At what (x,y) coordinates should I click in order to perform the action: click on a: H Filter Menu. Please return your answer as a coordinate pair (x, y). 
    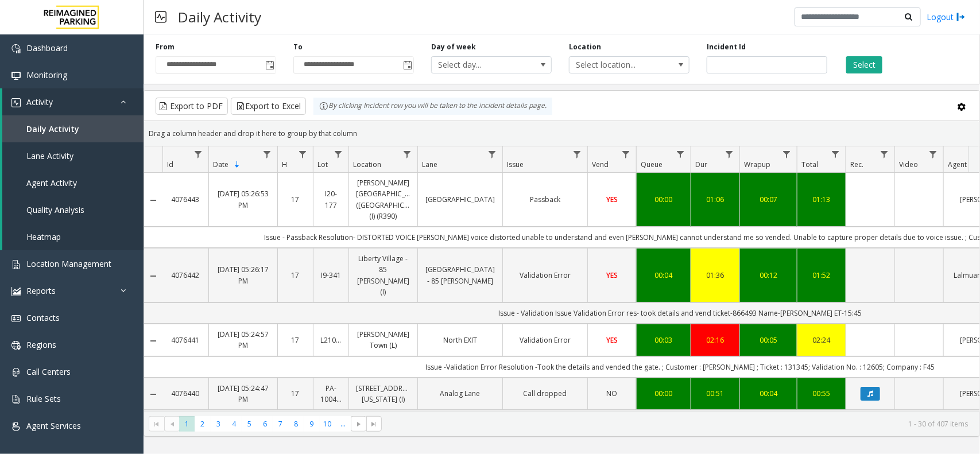
    Looking at the image, I should click on (302, 154).